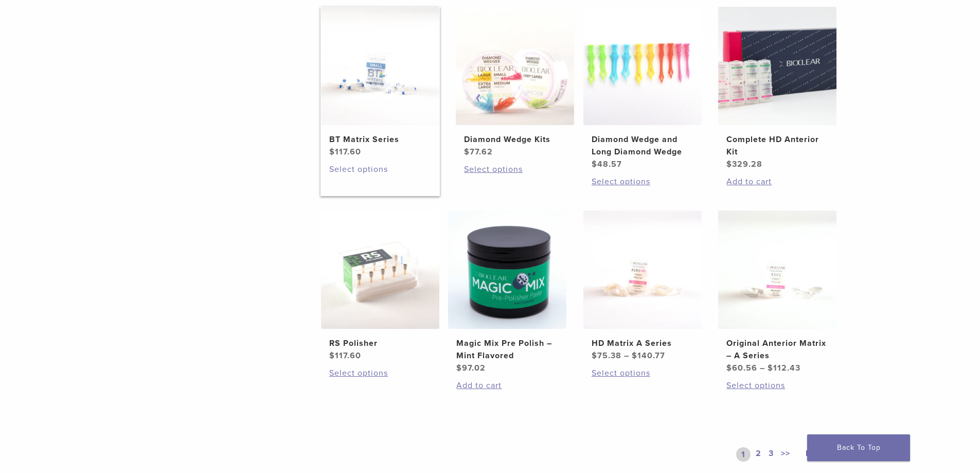  I want to click on a: BT Matrix SeriesBT Matrix Series $117.60, so click(380, 82).